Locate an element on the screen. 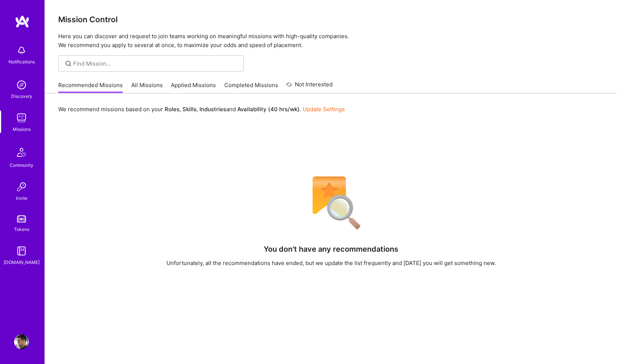 Image resolution: width=617 pixels, height=364 pixels. a: Applied Missions is located at coordinates (193, 87).